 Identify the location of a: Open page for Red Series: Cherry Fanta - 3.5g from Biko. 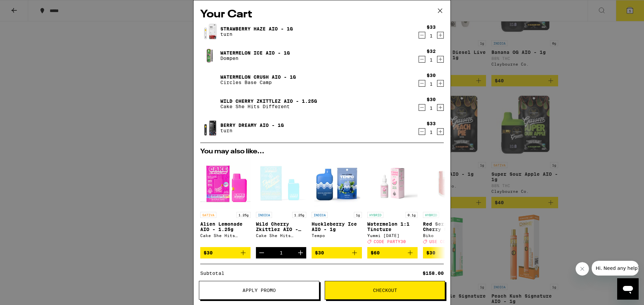
(448, 203).